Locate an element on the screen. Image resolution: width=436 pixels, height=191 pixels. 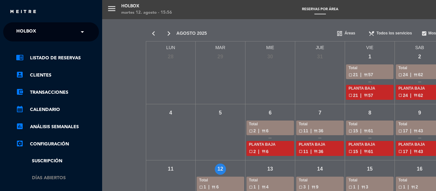
a: account_boxClientes is located at coordinates (57, 75).